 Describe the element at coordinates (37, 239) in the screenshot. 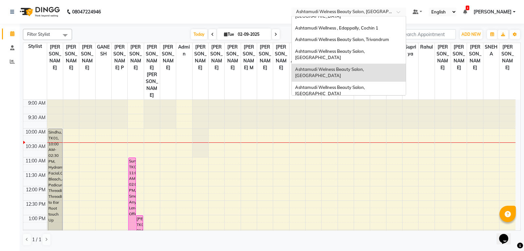

I see `span: 1 / 1` at that location.